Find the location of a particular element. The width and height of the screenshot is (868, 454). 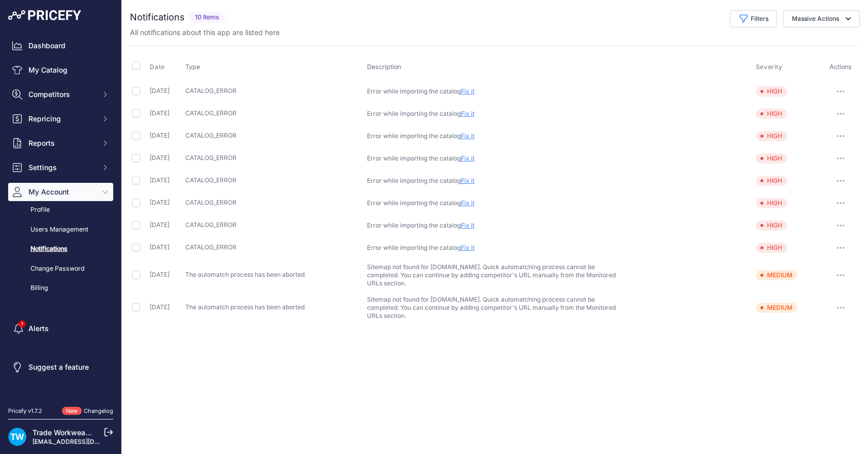

button: Reports is located at coordinates (60, 143).